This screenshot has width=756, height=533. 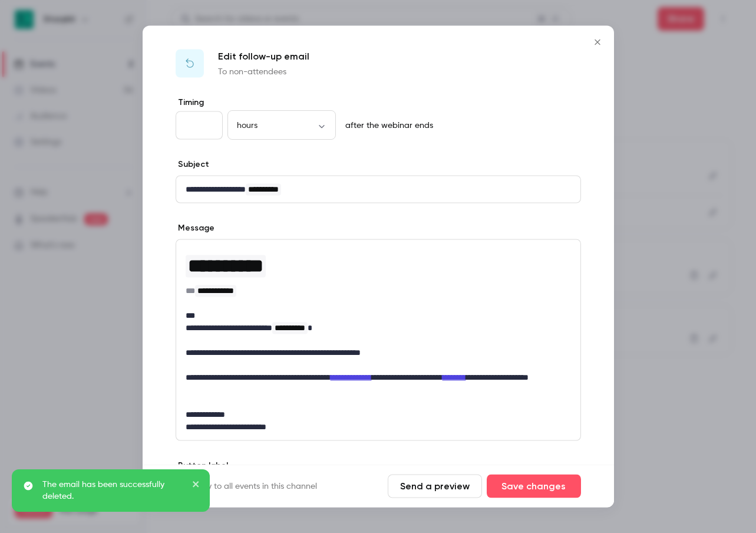 I want to click on label: Timing, so click(x=378, y=103).